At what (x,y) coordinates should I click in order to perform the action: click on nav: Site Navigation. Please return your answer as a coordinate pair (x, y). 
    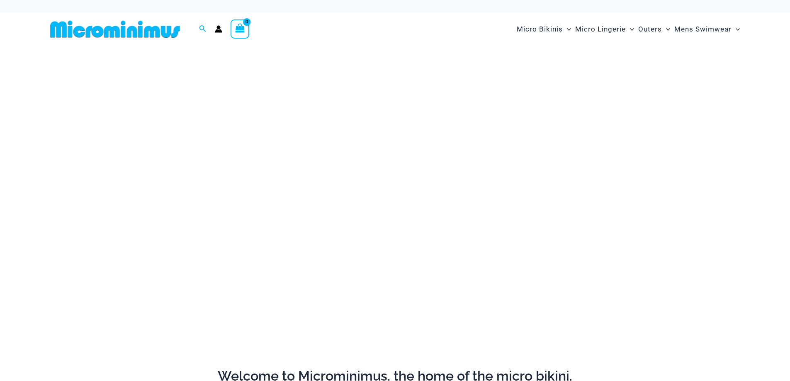
    Looking at the image, I should click on (628, 29).